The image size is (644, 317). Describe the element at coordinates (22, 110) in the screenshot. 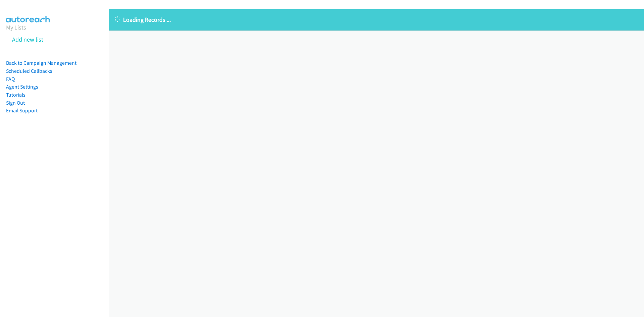

I see `a: Email Support` at that location.